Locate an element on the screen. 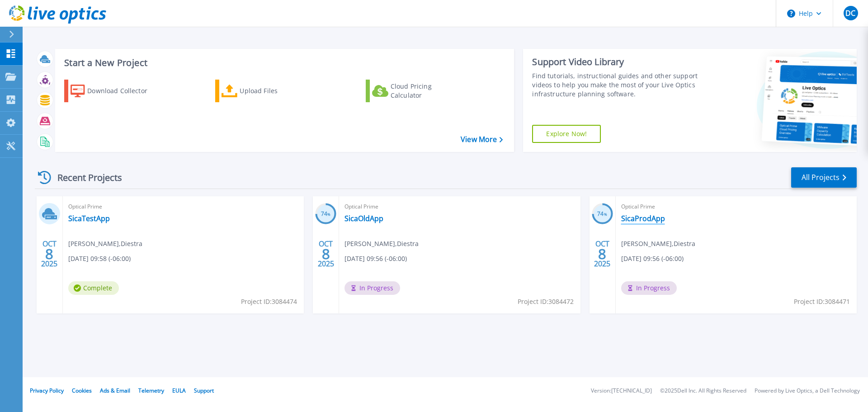  span: Project ID: 3084472 is located at coordinates (546, 301).